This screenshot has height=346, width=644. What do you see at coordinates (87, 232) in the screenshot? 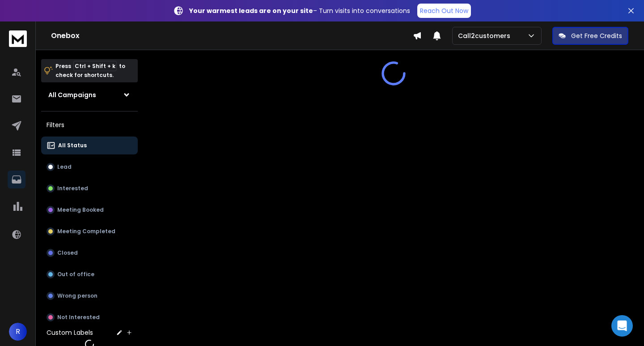
I see `p: Meeting Completed` at bounding box center [87, 232].